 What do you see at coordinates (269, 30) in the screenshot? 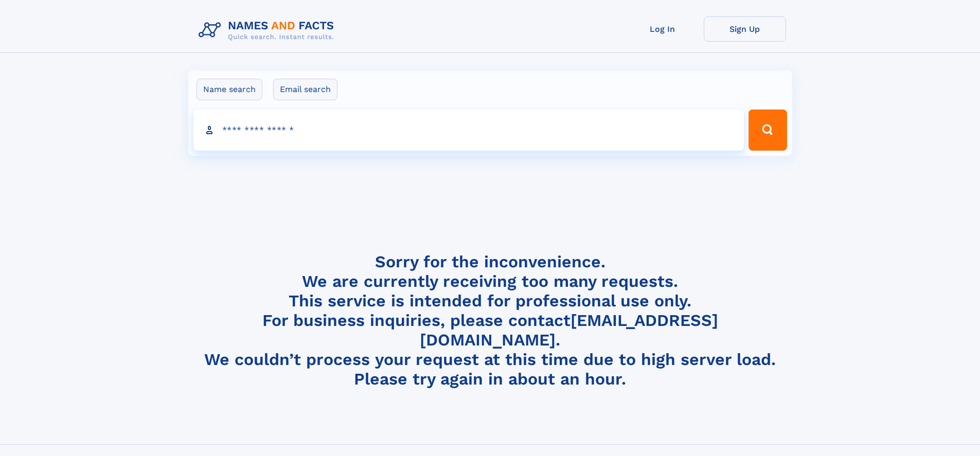
I see `img: Logo Names and Facts` at bounding box center [269, 30].